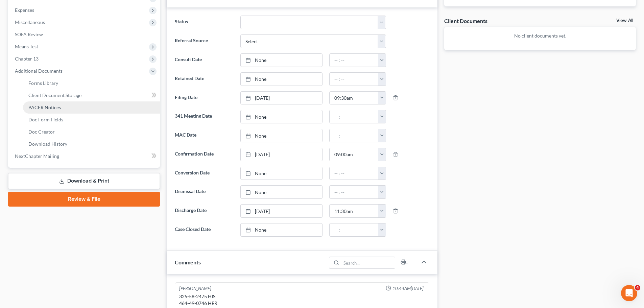  Describe the element at coordinates (203, 192) in the screenshot. I see `label: Dismissal Date` at that location.